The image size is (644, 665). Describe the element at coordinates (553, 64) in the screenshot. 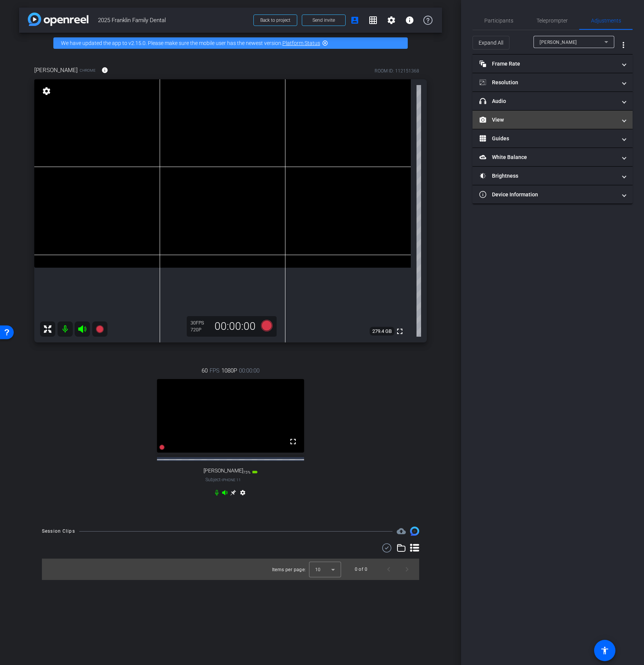

I see `mat-expansion-panel-header: Frame Rate` at that location.